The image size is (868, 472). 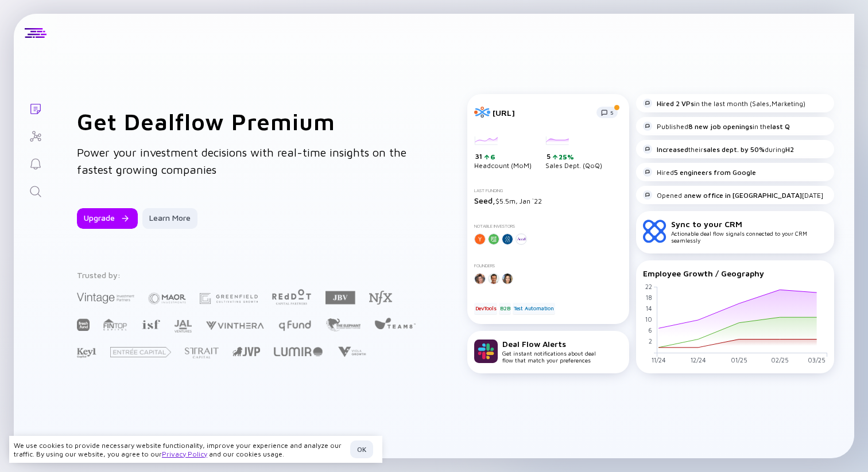 I want to click on img: Vintage Investment Partners, so click(x=106, y=298).